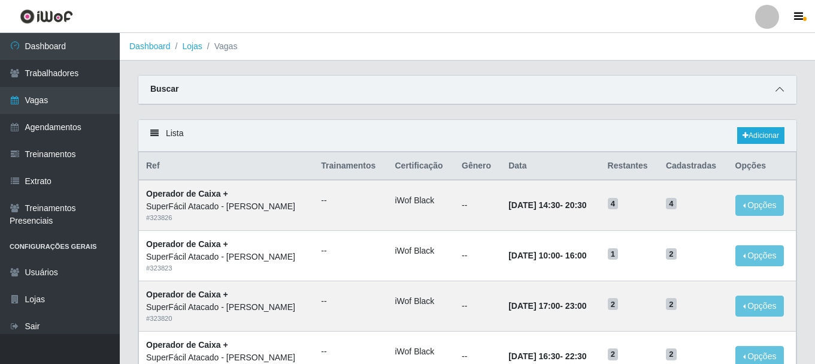  What do you see at coordinates (192, 46) in the screenshot?
I see `a: Lojas` at bounding box center [192, 46].